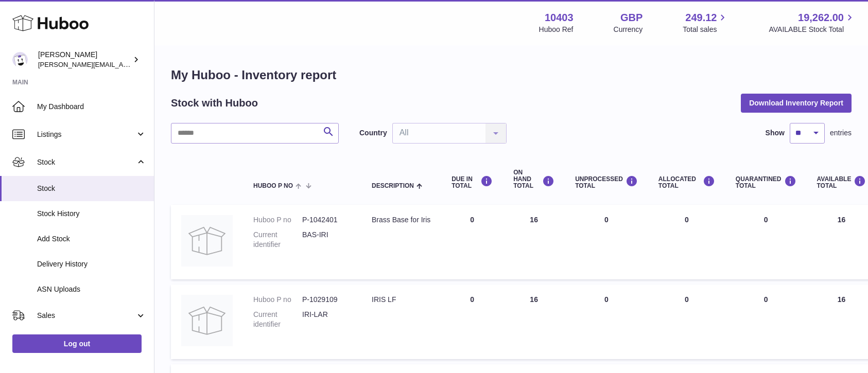 The image size is (868, 373). What do you see at coordinates (327, 319) in the screenshot?
I see `dd: IRI-LAR` at bounding box center [327, 319].